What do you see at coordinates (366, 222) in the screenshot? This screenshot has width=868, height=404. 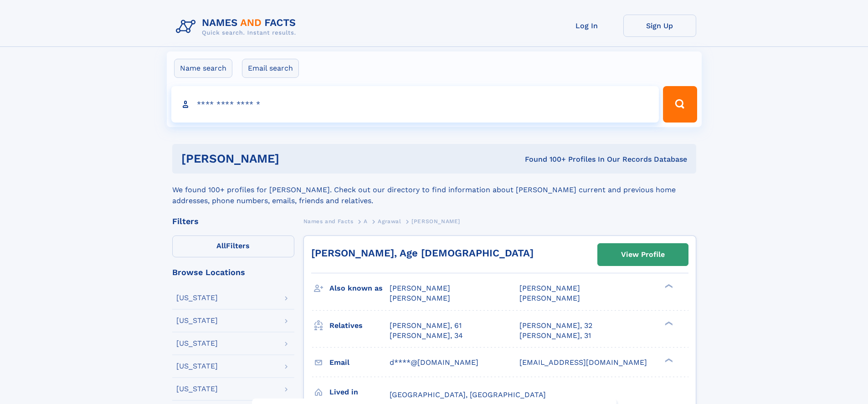 I see `span: A` at bounding box center [366, 222].